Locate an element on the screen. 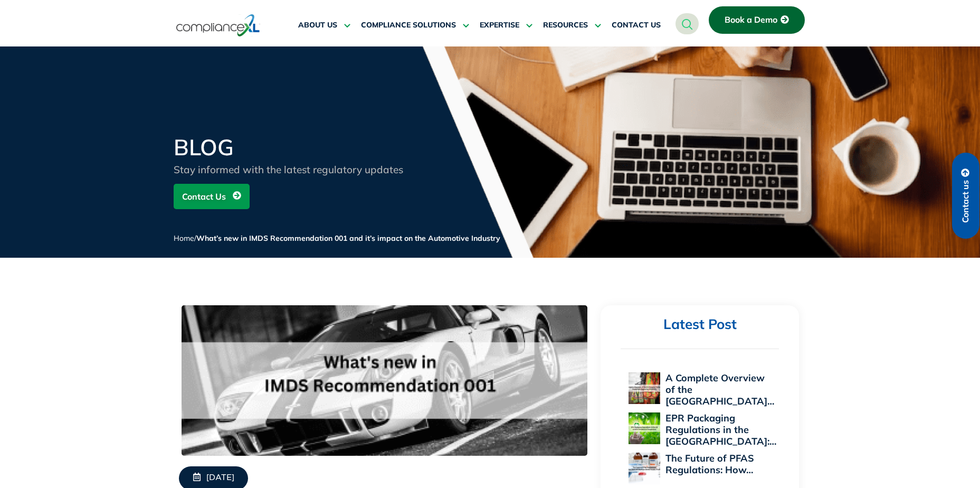 The height and width of the screenshot is (488, 980). a: Contact Us is located at coordinates (212, 197).